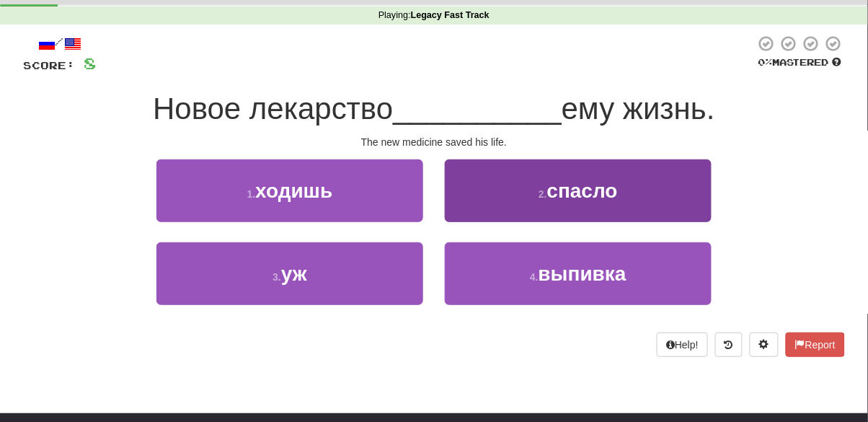  What do you see at coordinates (579, 191) in the screenshot?
I see `button: 2.спасло` at bounding box center [579, 191].